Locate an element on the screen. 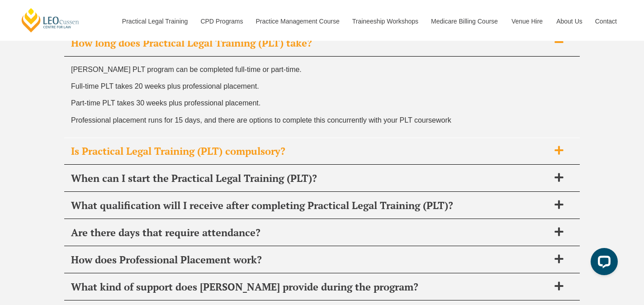  span: Part-time PLT takes 30 weeks plus professional placement. is located at coordinates (165, 103).